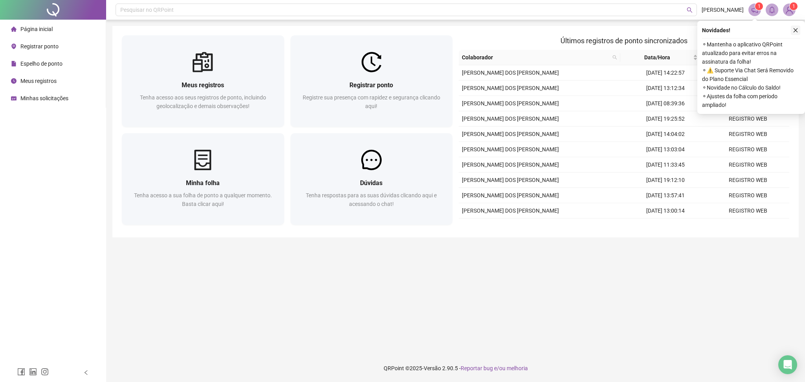  What do you see at coordinates (14, 64) in the screenshot?
I see `span: file` at bounding box center [14, 64].